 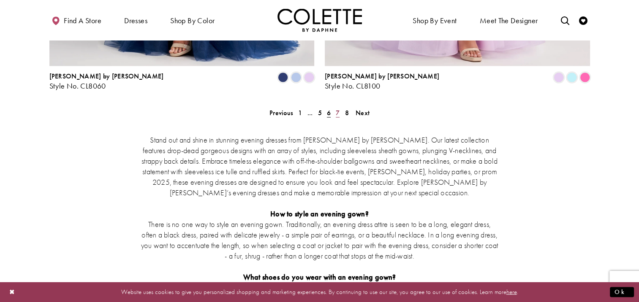 I want to click on span: 5, so click(x=319, y=113).